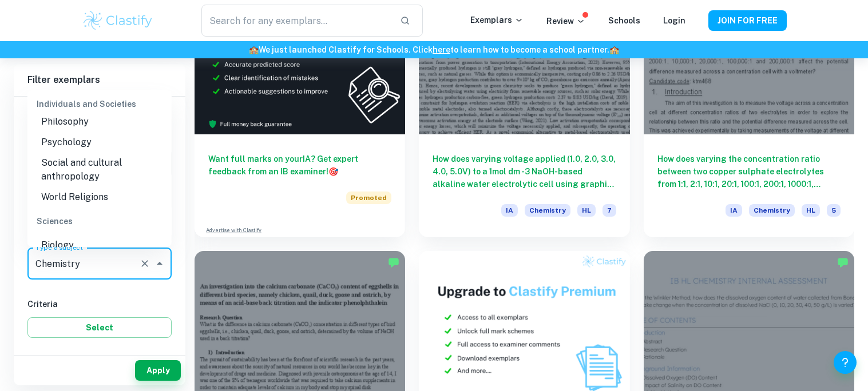  I want to click on button: JOIN FOR FREE, so click(747, 21).